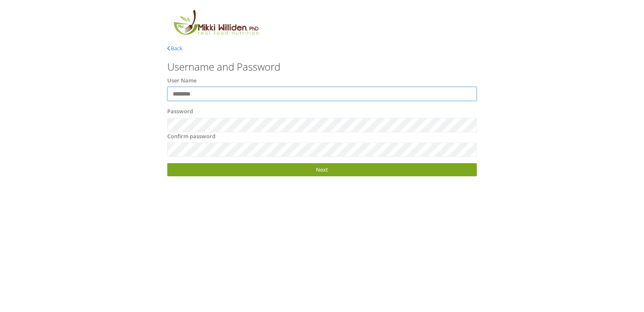  What do you see at coordinates (322, 170) in the screenshot?
I see `a: Next` at bounding box center [322, 170].